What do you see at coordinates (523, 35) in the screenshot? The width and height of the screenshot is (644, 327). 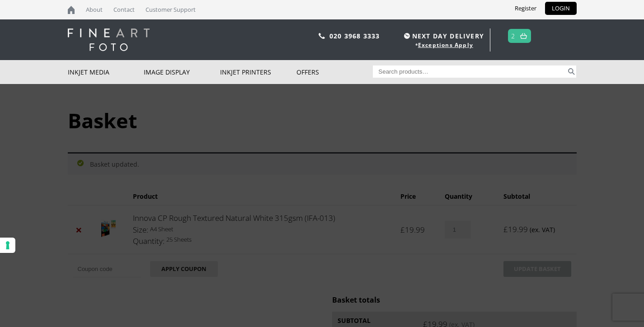 I see `img: basket.svg` at bounding box center [523, 35].